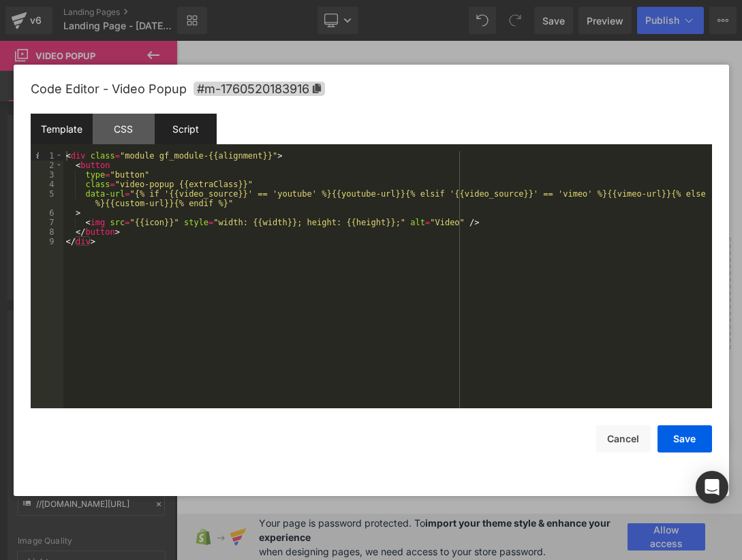 The height and width of the screenshot is (560, 742). Describe the element at coordinates (350, 243) in the screenshot. I see `a: Add Single Section` at that location.